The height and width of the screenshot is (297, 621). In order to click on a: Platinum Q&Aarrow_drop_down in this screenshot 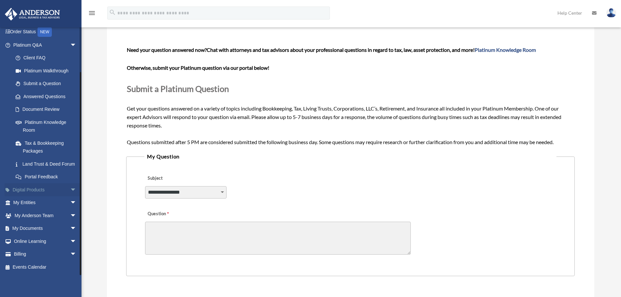, I will do `click(45, 45)`.